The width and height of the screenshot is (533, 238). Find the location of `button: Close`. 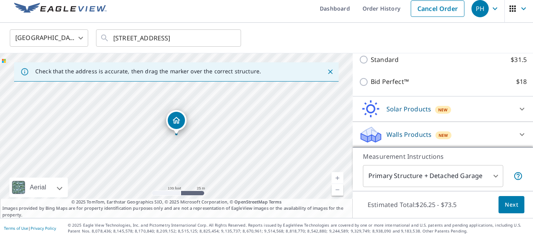

button: Close is located at coordinates (330, 72).